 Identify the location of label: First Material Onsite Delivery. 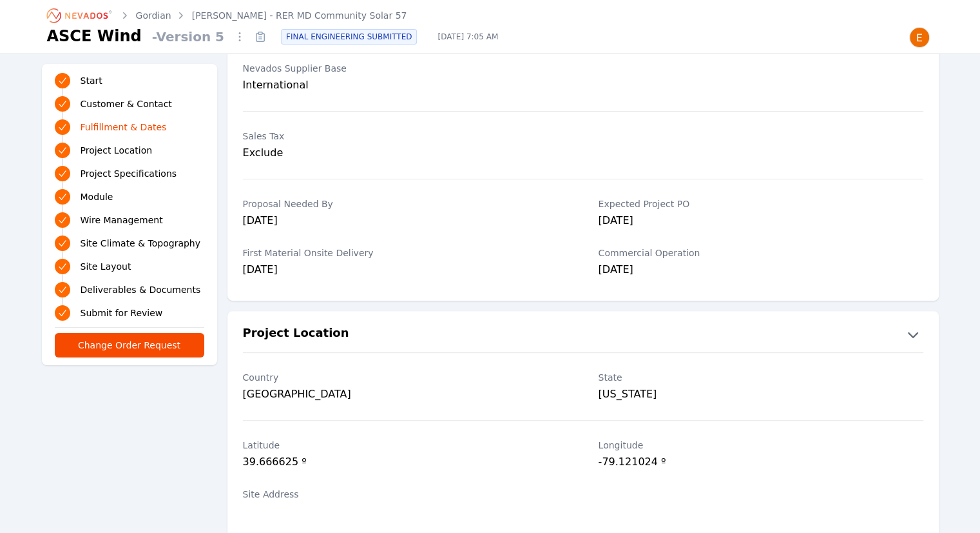
(405, 253).